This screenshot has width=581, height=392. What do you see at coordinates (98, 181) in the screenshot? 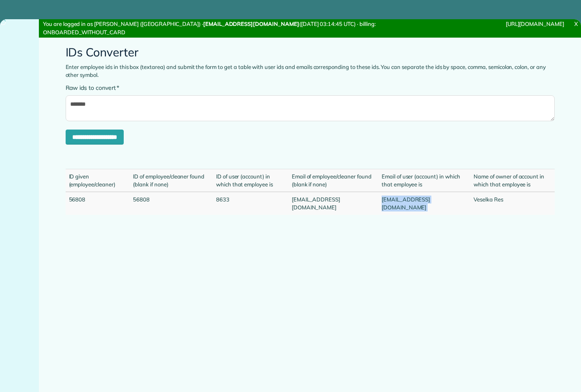
I see `td: ID given (employee/cleaner)` at bounding box center [98, 181].